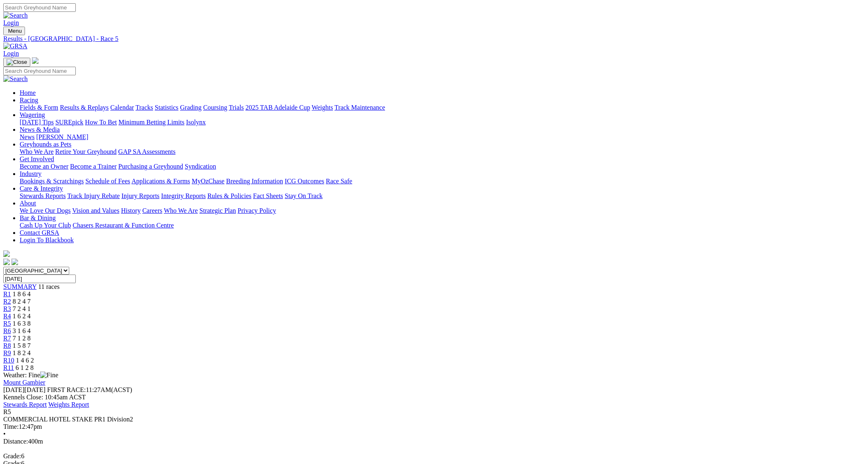 Image resolution: width=868 pixels, height=464 pixels. What do you see at coordinates (7, 316) in the screenshot?
I see `span: R4` at bounding box center [7, 316].